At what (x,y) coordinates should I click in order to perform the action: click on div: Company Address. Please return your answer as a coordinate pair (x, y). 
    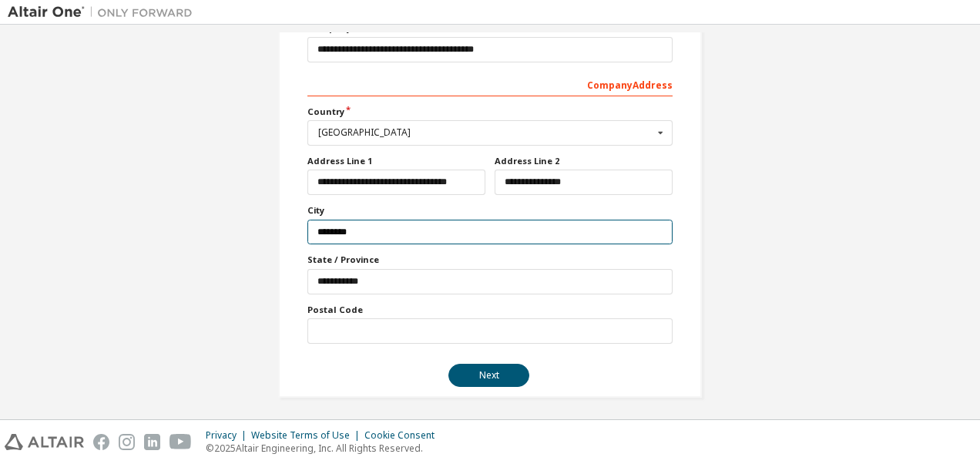
    Looking at the image, I should click on (490, 84).